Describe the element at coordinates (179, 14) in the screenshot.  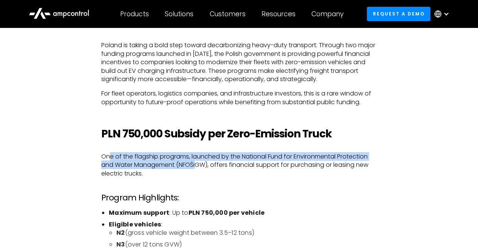
I see `div: Solutions` at that location.